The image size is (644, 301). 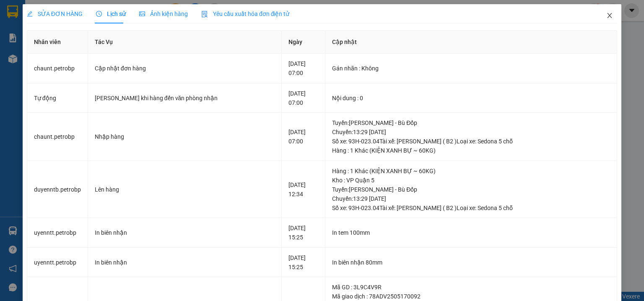 What do you see at coordinates (609, 15) in the screenshot?
I see `span: close` at bounding box center [609, 15].